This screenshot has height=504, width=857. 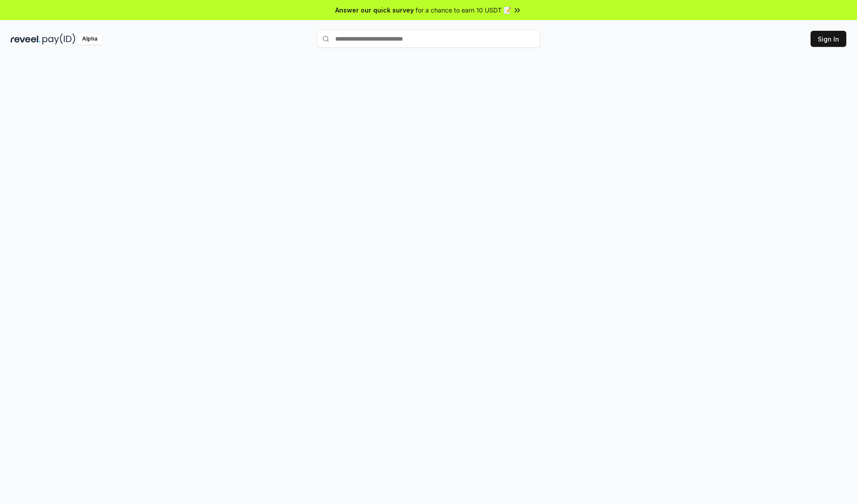 I want to click on img: reveel_dark, so click(x=25, y=39).